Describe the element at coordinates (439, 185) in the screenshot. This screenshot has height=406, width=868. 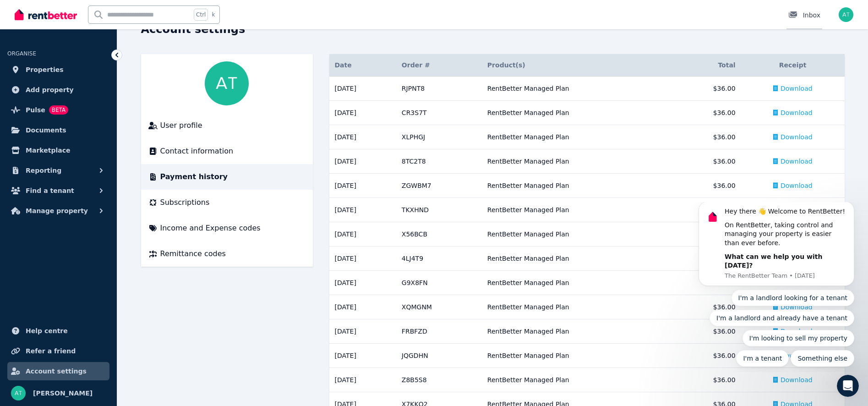
I see `td: ZGWBM7` at that location.